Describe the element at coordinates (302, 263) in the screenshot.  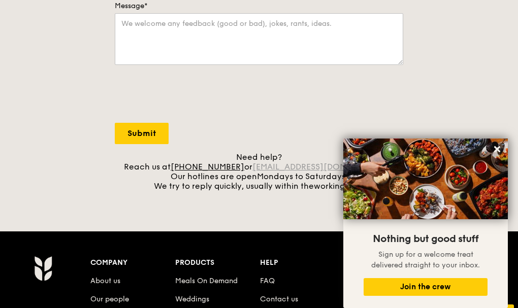
I see `div: Help` at that location.